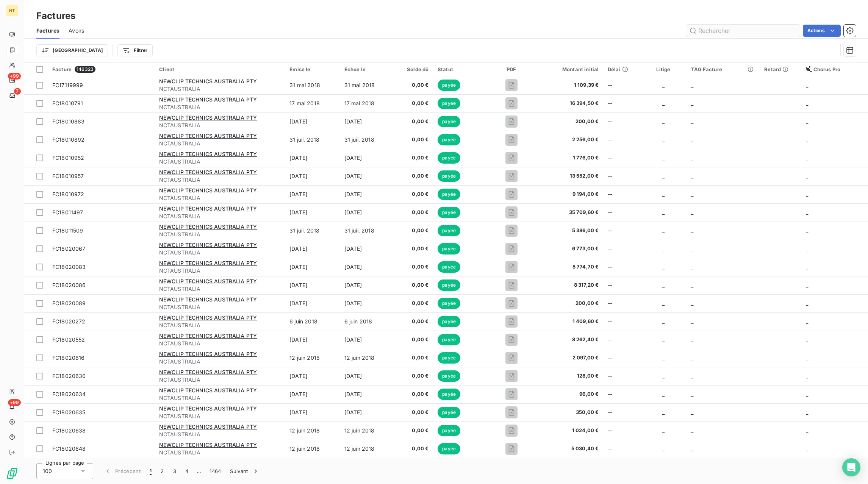  What do you see at coordinates (69, 139) in the screenshot?
I see `span: FC18010892` at bounding box center [69, 139].